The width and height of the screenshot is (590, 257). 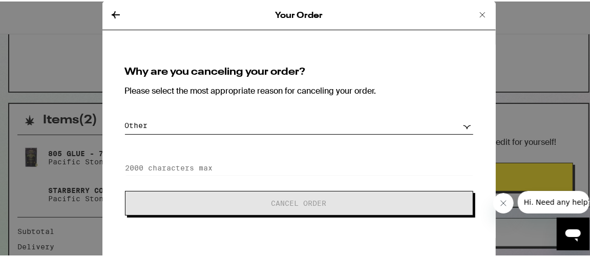 I want to click on input: 2000 characters max, so click(x=299, y=166).